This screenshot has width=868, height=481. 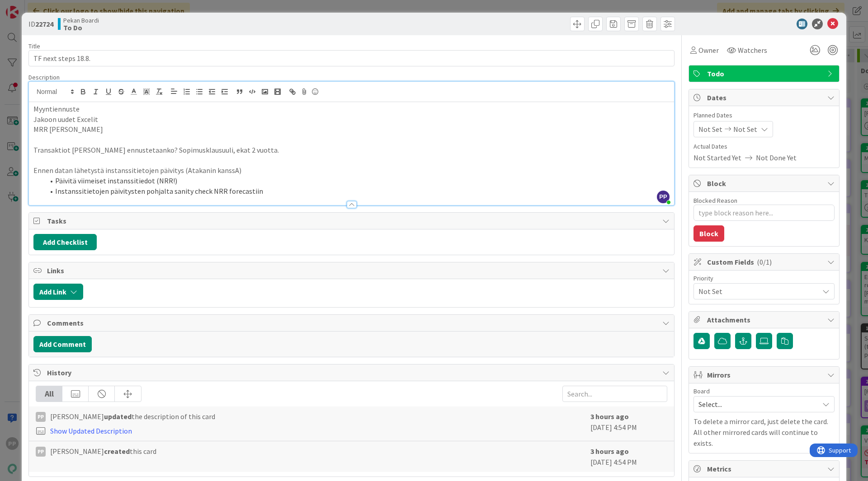 What do you see at coordinates (765, 320) in the screenshot?
I see `span: Attachments` at bounding box center [765, 320].